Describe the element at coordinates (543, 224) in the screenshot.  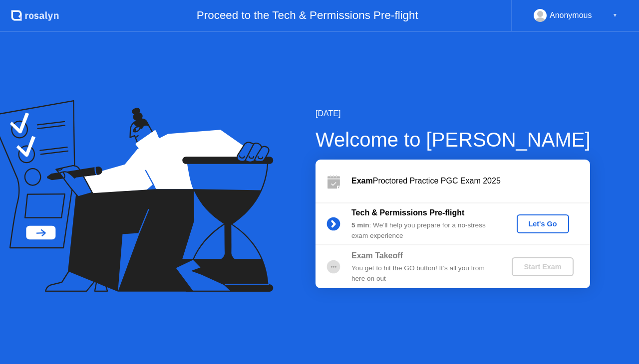
I see `button: Let's Go` at that location.